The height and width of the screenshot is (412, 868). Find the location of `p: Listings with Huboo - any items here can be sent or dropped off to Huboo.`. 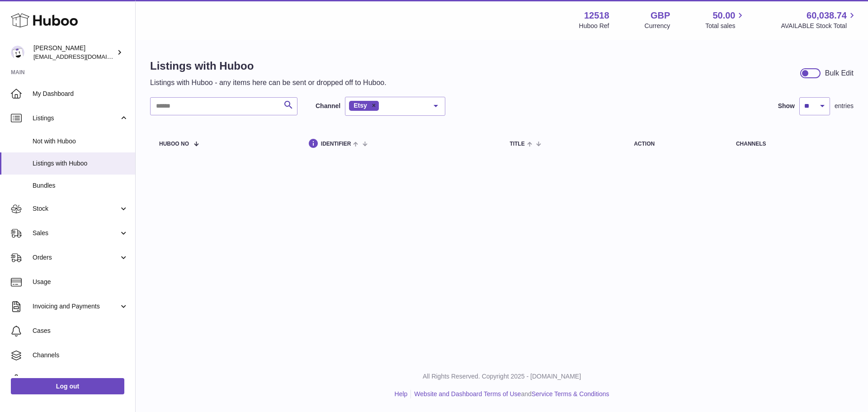

p: Listings with Huboo - any items here can be sent or dropped off to Huboo. is located at coordinates (268, 83).